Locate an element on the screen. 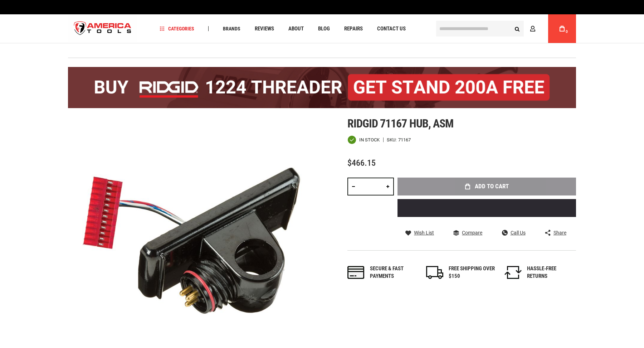  span: Call Us is located at coordinates (519, 233).